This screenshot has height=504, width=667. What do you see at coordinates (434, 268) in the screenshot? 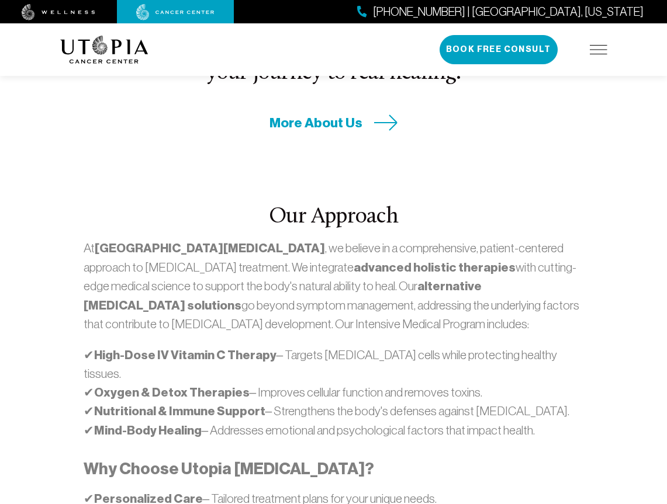
I see `strong: advanced holistic therapies` at bounding box center [434, 268].